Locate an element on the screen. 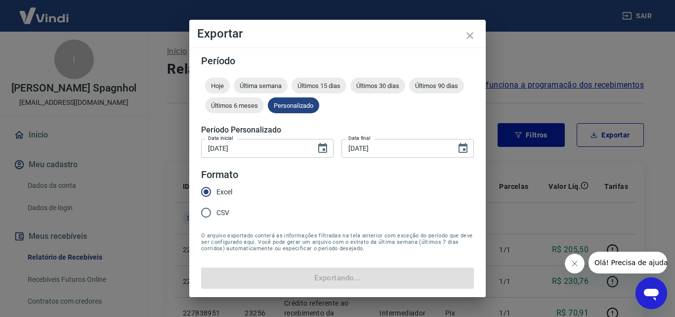 This screenshot has width=675, height=317. span: Última semana is located at coordinates (260, 85).